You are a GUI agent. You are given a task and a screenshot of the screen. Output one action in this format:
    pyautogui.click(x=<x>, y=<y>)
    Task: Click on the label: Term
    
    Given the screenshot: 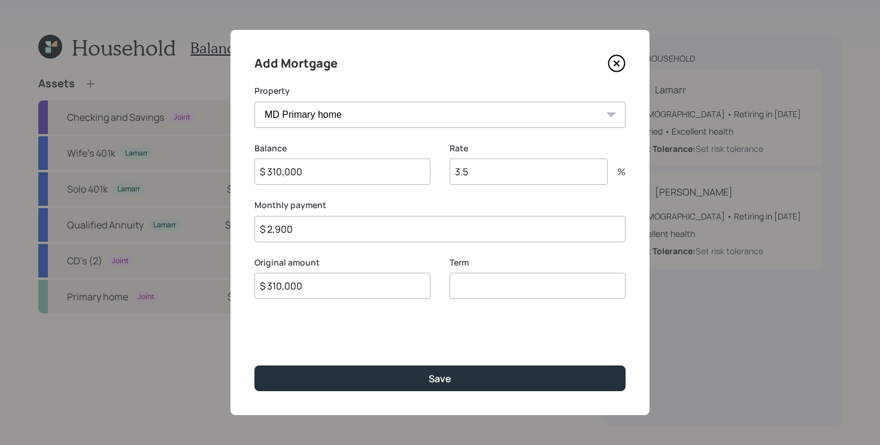 What is the action you would take?
    pyautogui.click(x=538, y=263)
    